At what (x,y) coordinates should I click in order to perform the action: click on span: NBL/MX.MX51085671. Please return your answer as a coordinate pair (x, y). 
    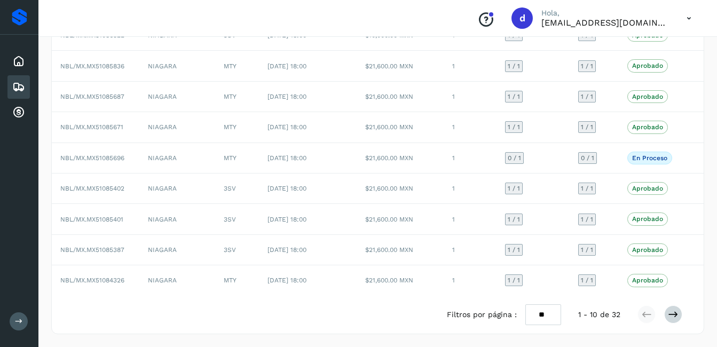
    Looking at the image, I should click on (92, 127).